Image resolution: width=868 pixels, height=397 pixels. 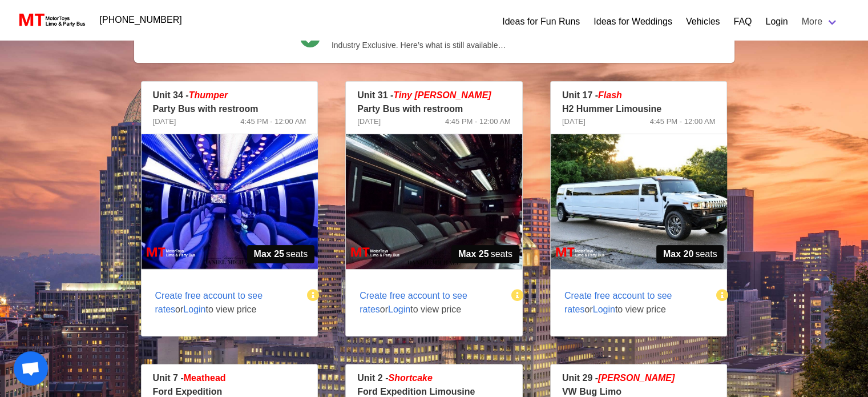 What do you see at coordinates (433, 95) in the screenshot?
I see `p: Unit 31 -` at bounding box center [433, 95].